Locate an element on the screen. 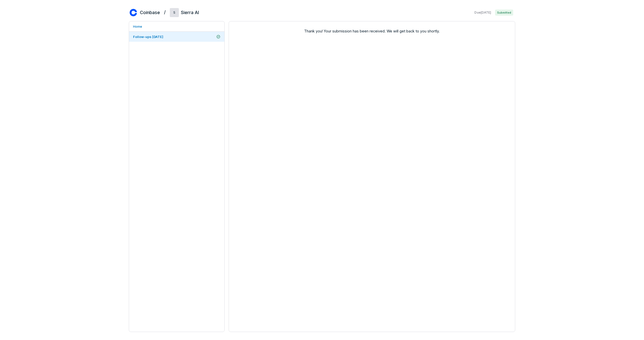  a: Home is located at coordinates (177, 26).